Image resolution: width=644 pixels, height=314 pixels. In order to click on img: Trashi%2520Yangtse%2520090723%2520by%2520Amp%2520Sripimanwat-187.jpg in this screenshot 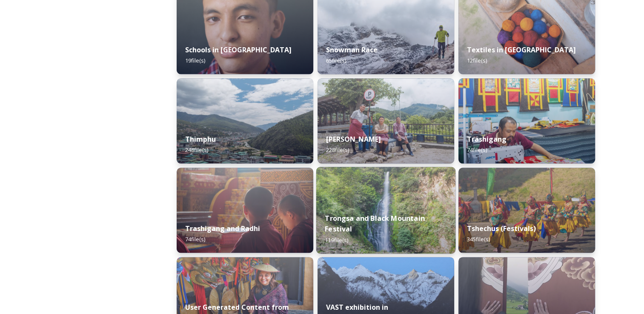, I will do `click(386, 121)`.